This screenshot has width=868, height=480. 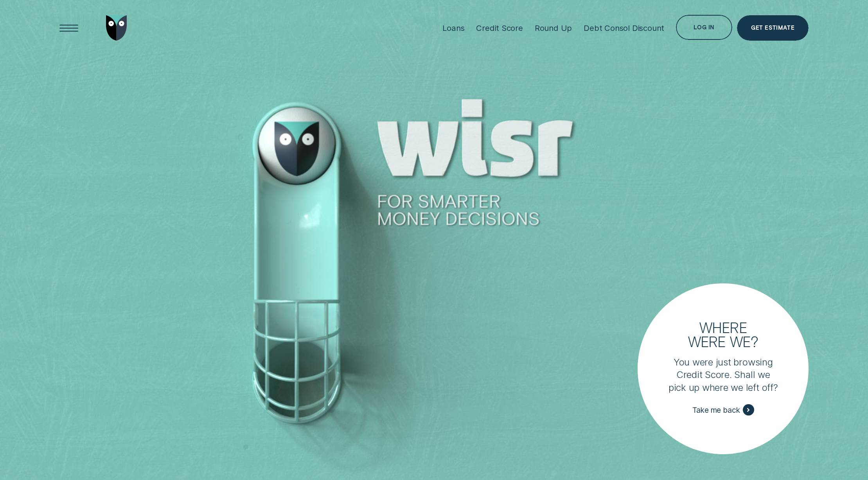 What do you see at coordinates (773, 28) in the screenshot?
I see `a: Get Estimate` at bounding box center [773, 28].